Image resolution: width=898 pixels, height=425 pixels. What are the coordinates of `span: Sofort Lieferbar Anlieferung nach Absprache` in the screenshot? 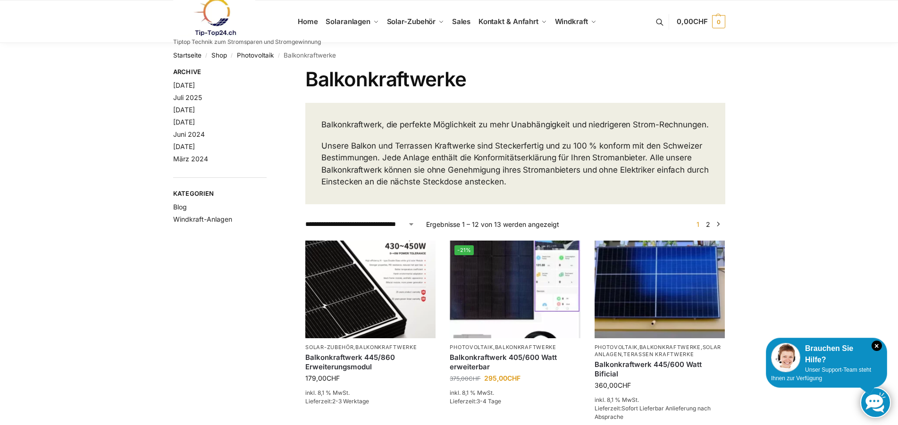 It's located at (653, 413).